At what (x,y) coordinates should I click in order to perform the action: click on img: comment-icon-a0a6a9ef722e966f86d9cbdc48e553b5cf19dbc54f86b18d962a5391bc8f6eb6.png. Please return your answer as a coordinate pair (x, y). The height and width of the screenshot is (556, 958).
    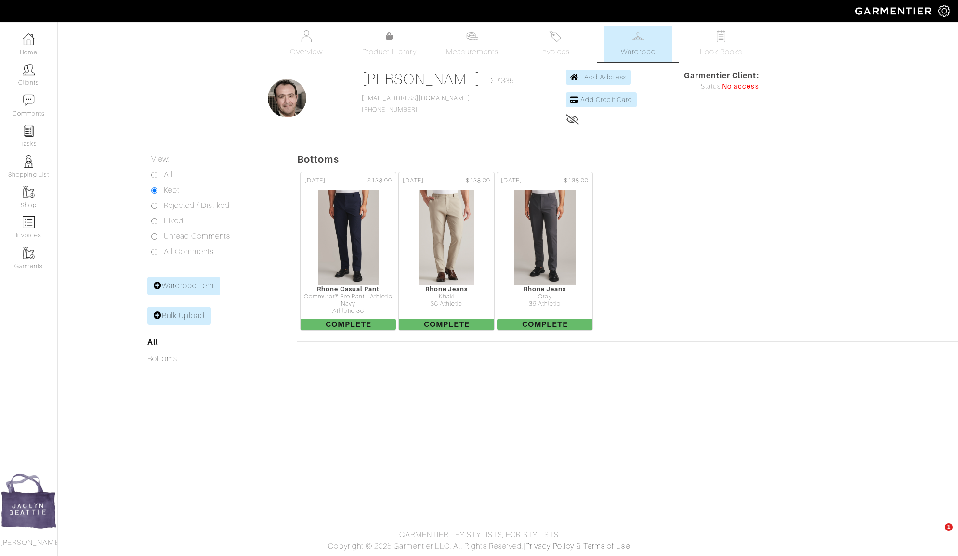
    Looking at the image, I should click on (28, 100).